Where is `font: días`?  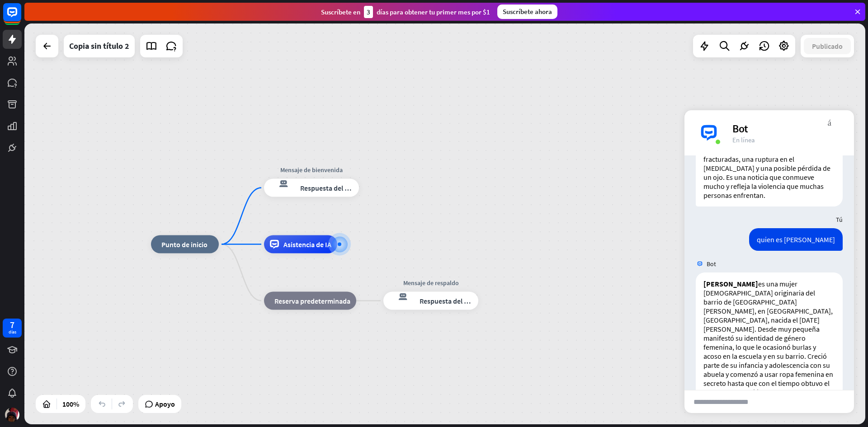
font: días is located at coordinates (12, 332).